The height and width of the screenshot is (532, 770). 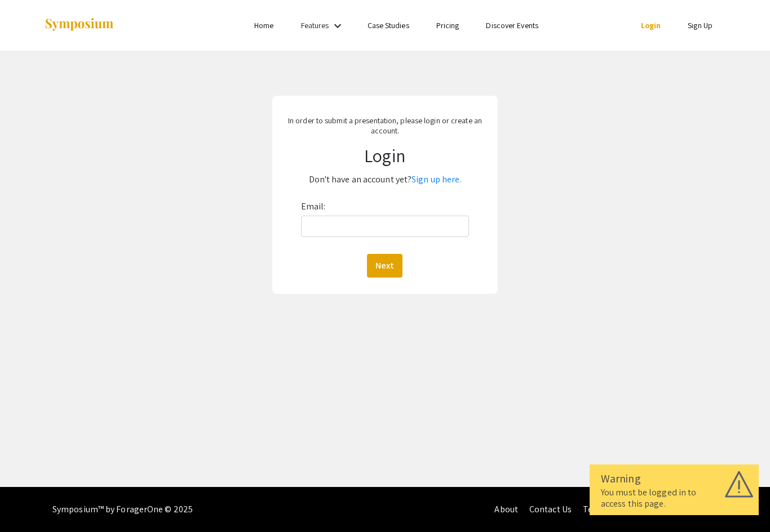 What do you see at coordinates (315, 26) in the screenshot?
I see `a: Features` at bounding box center [315, 26].